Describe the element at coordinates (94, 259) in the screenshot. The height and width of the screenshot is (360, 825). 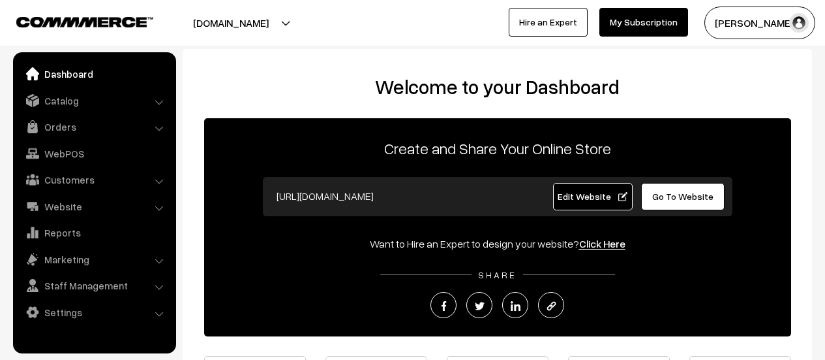
I see `a: Marketing` at that location.